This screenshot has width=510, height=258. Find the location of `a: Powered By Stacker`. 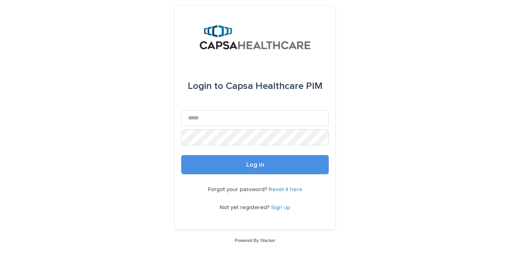

a: Powered By Stacker is located at coordinates (255, 241).